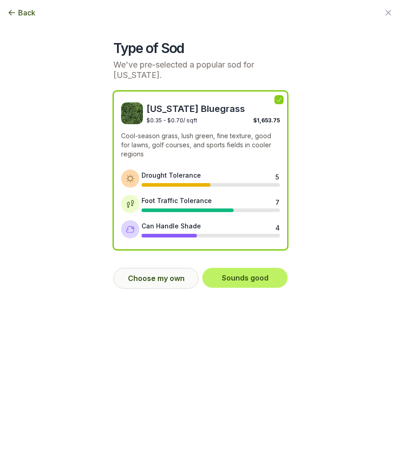 The image size is (401, 450). I want to click on img: Shade tolerance icon, so click(130, 229).